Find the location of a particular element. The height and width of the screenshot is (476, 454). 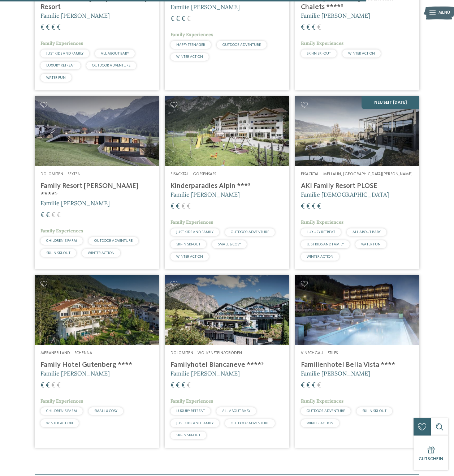

h4: AKI Family Resort PLOSE is located at coordinates (357, 186).